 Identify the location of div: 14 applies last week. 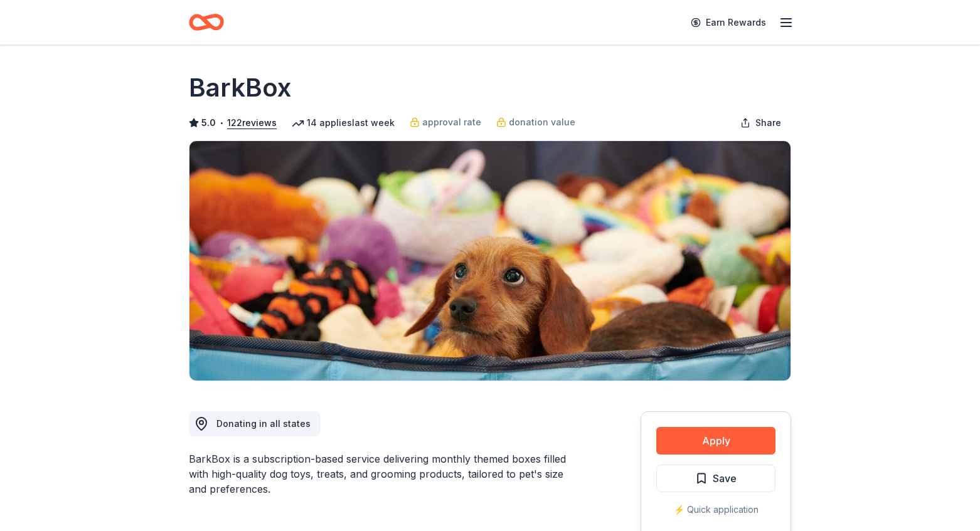
(343, 123).